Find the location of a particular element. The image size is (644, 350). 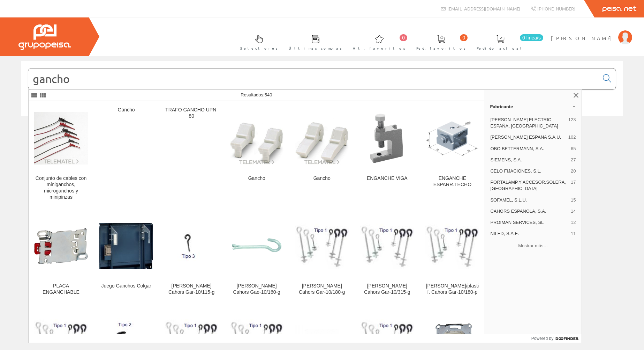

span: Selectores is located at coordinates (259, 48).